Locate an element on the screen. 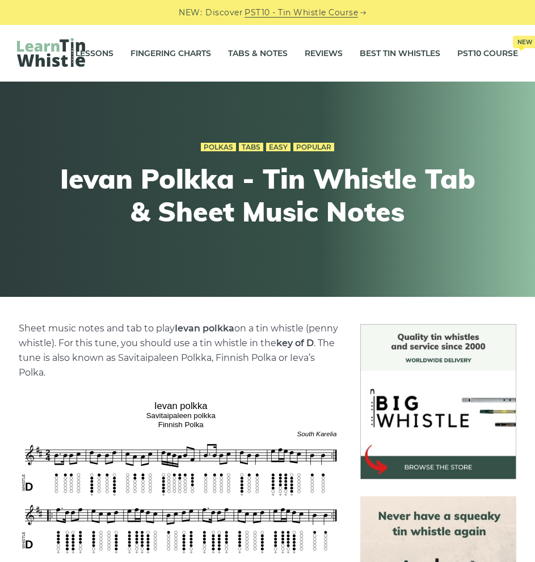 The width and height of the screenshot is (535, 562). p: Sheet music notes and tab to play on a tin whistle (penny whistle). For this tune, you should use... is located at coordinates (181, 351).